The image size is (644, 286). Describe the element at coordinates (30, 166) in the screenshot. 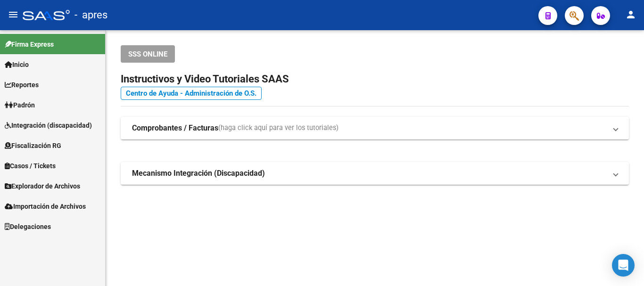

I see `span: Casos / Tickets` at that location.